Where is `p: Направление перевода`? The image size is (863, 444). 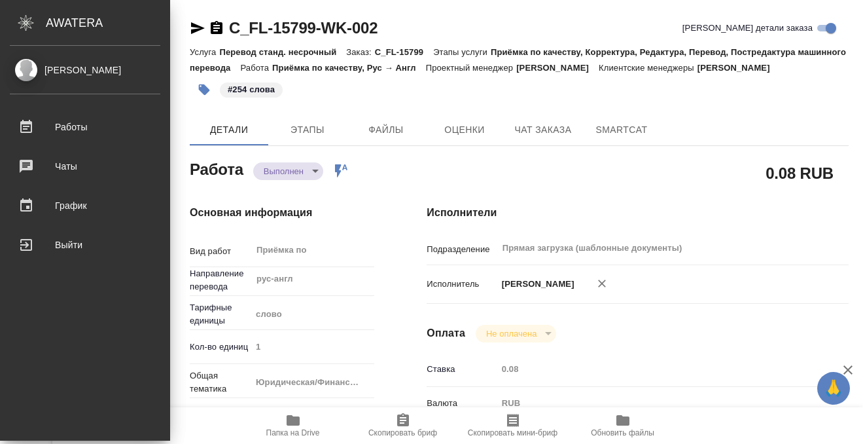
p: Направление перевода is located at coordinates (221, 280).